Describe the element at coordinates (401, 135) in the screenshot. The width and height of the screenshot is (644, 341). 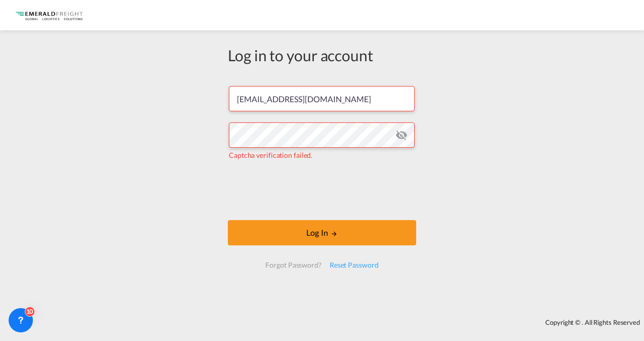
I see `md-icon: icon-eye-off` at that location.